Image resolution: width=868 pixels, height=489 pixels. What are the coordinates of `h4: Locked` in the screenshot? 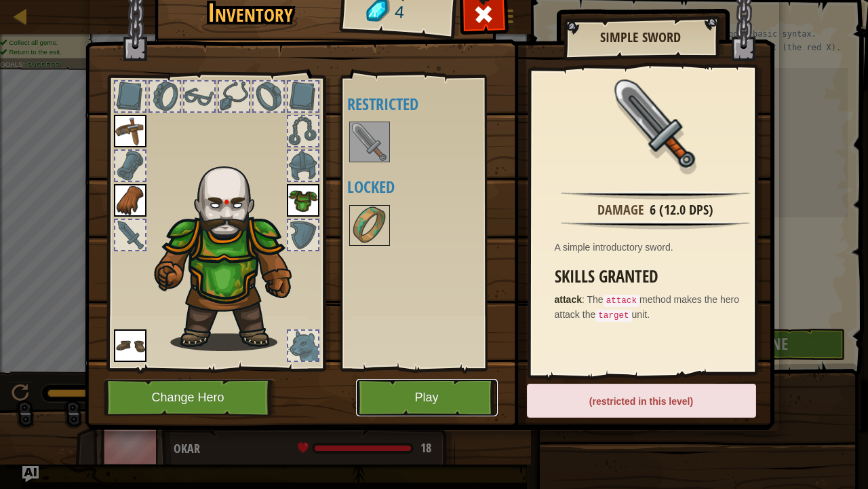 It's located at (427, 187).